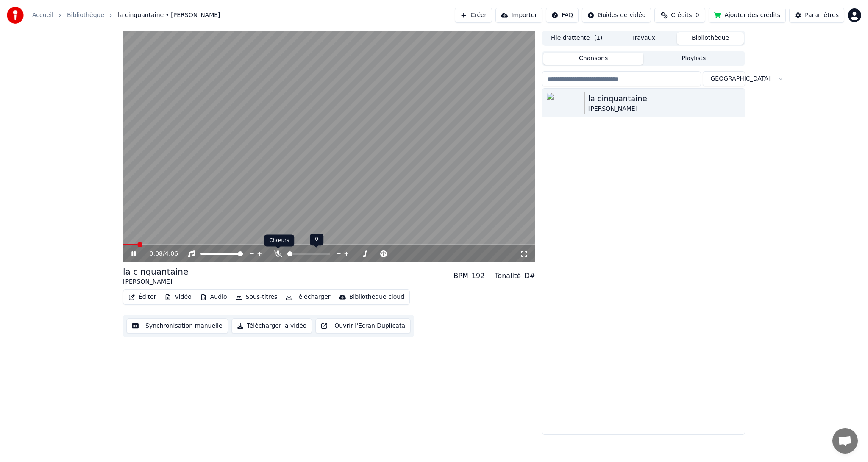 This screenshot has width=868, height=462. I want to click on button: Paramètres, so click(817, 15).